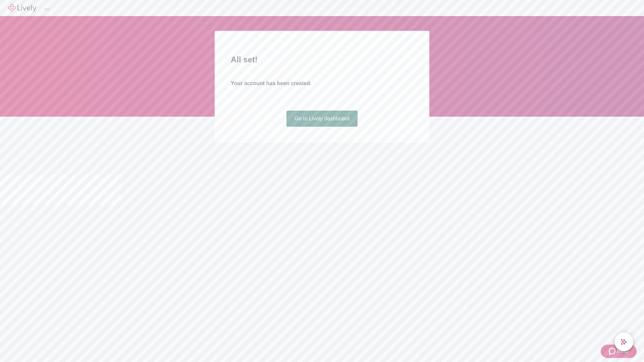  What do you see at coordinates (322, 119) in the screenshot?
I see `a: Go to Lively dashboard` at bounding box center [322, 119].